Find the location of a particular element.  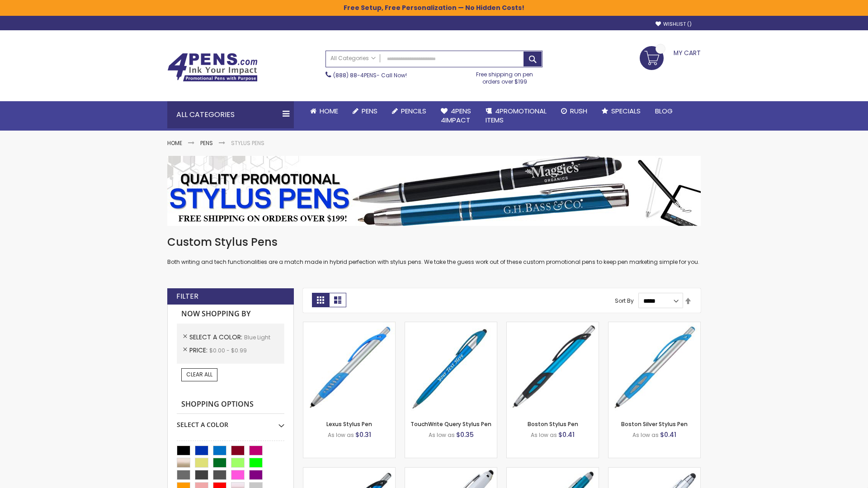

span: Blue Light is located at coordinates (257, 337).